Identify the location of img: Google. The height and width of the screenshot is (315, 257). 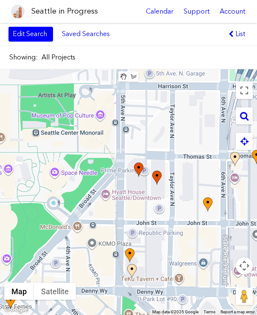
(16, 309).